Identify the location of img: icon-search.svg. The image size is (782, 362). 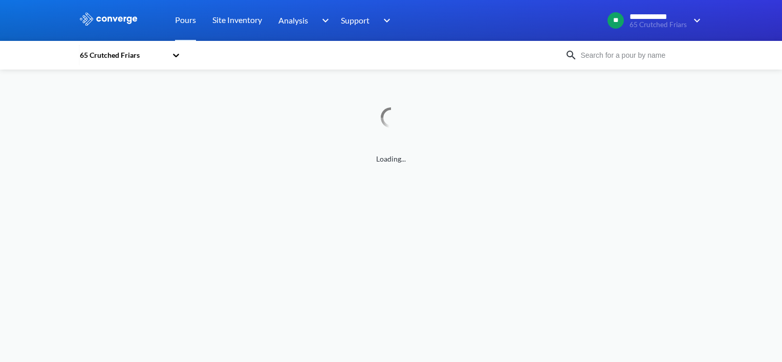
(571, 55).